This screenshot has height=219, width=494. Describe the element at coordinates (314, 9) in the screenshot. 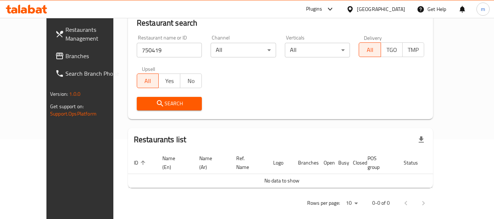

I see `div: Plugins` at that location.